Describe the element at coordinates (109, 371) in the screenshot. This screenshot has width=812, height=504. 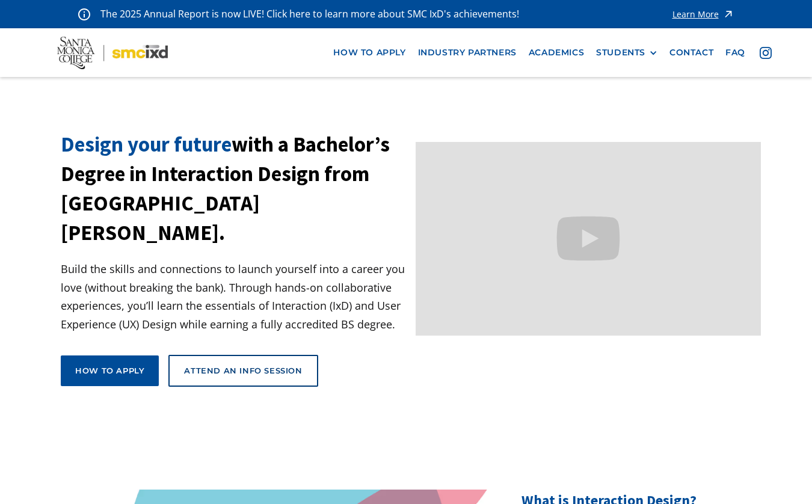
I see `div: How to apply` at that location.